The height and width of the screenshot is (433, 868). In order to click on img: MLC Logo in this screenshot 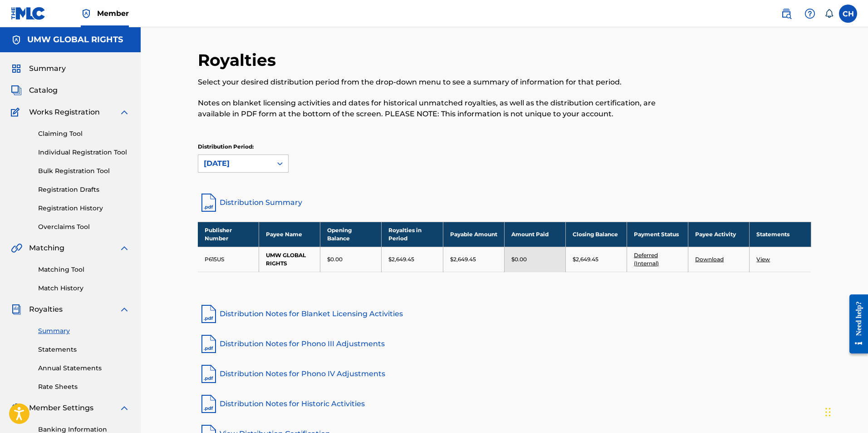, I will do `click(28, 13)`.